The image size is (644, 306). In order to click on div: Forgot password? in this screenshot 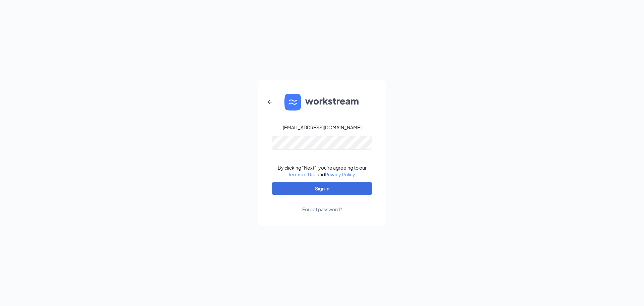, I will do `click(322, 209)`.